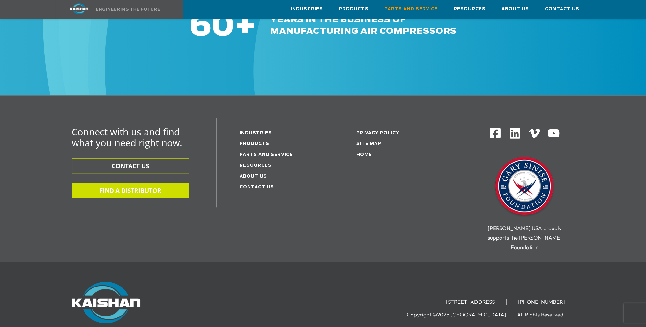 This screenshot has height=327, width=646. Describe the element at coordinates (364, 155) in the screenshot. I see `a: Home` at that location.